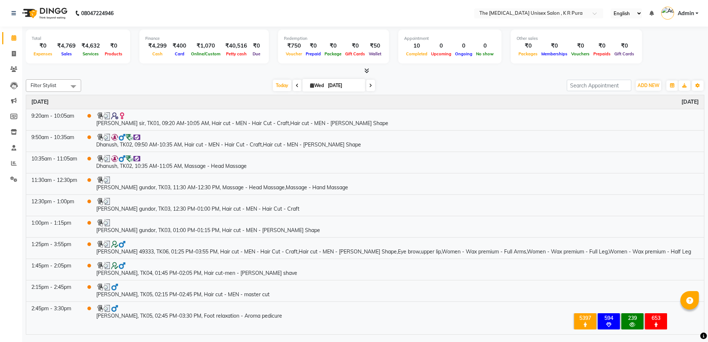 The height and width of the screenshot is (342, 708). I want to click on div: 239, so click(632, 318).